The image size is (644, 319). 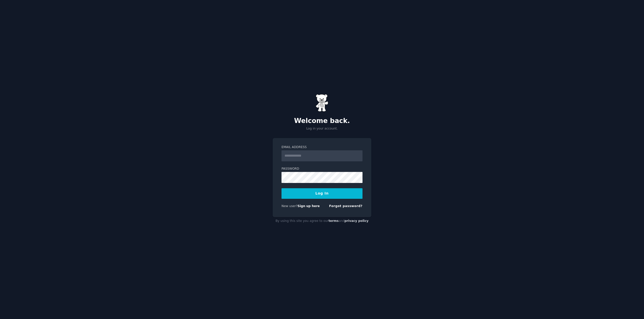 I want to click on a: privacy policy, so click(x=356, y=221).